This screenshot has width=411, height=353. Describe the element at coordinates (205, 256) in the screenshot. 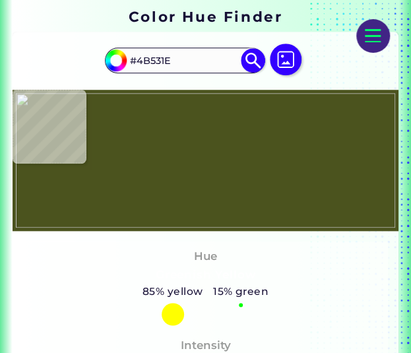

I see `h4: Hue` at that location.